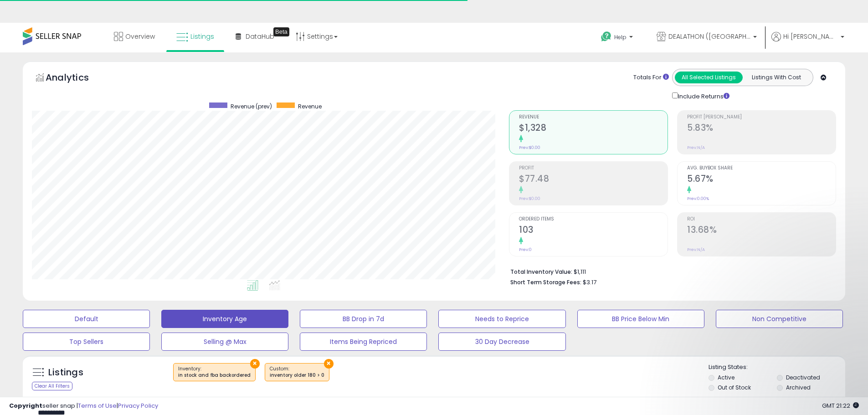 The image size is (868, 415). I want to click on span: Overview, so click(140, 36).